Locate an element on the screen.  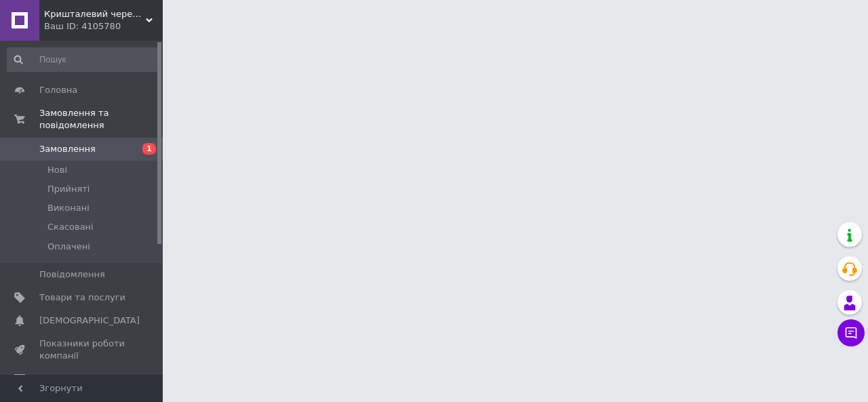
input: Пошук is located at coordinates (83, 60).